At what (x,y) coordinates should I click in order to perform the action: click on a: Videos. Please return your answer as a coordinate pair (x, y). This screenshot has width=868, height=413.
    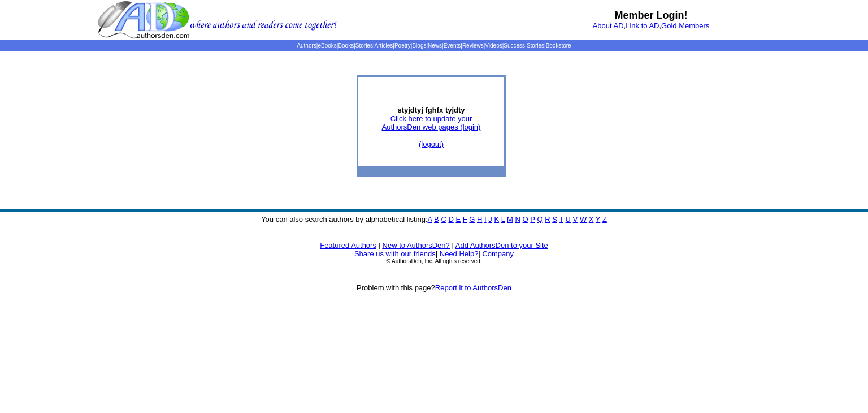
    Looking at the image, I should click on (494, 45).